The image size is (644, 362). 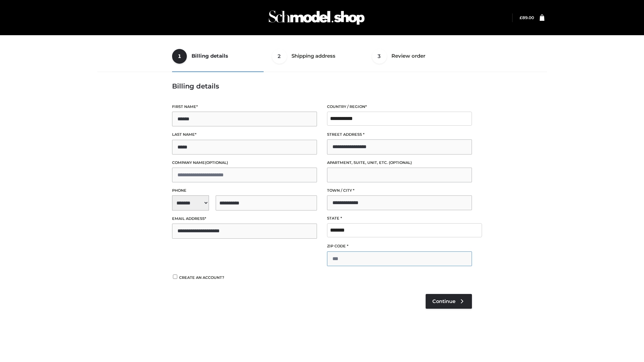 What do you see at coordinates (527, 17) in the screenshot?
I see `a: £89.00` at bounding box center [527, 17].